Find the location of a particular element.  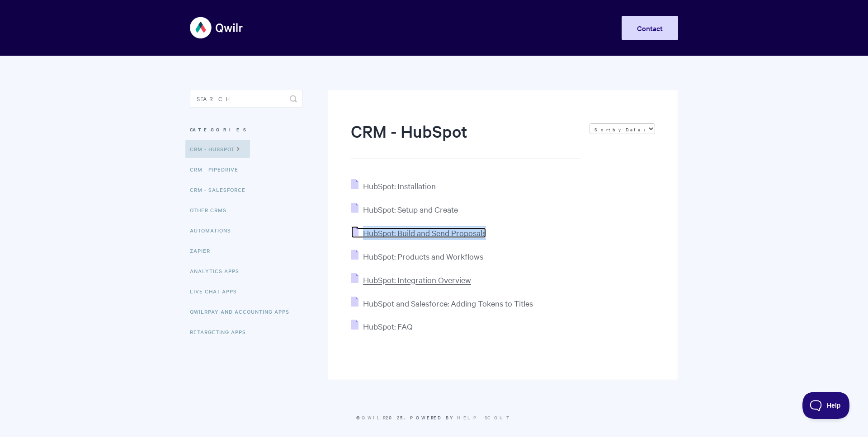

input: Search is located at coordinates (246, 99).